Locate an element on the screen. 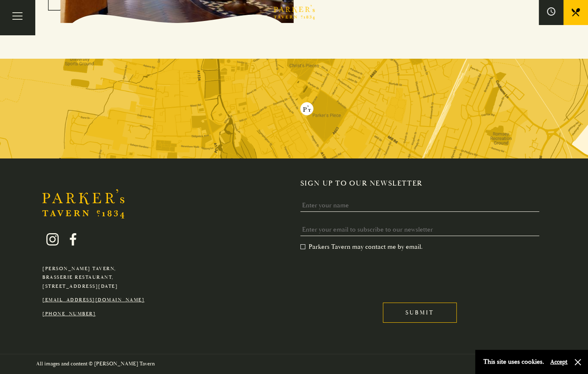  p: This site uses cookies. is located at coordinates (514, 362).